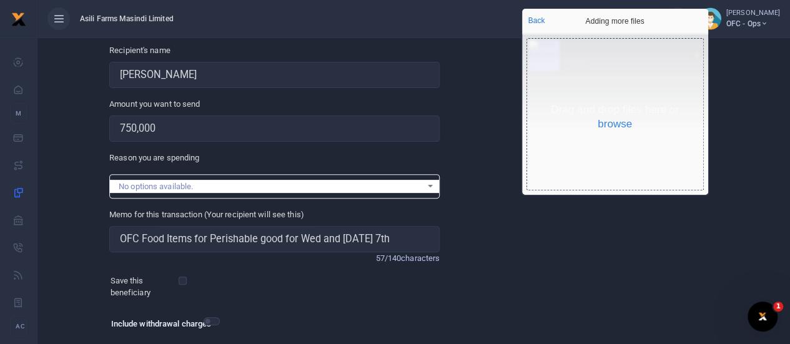 Image resolution: width=790 pixels, height=344 pixels. I want to click on span: 1, so click(778, 307).